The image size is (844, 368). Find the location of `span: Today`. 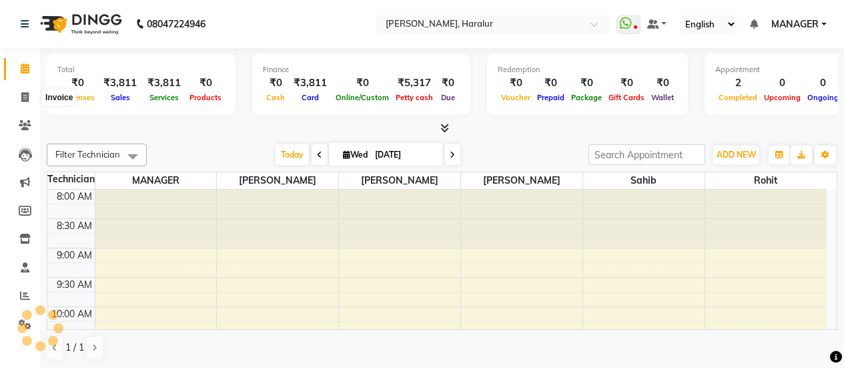

span: Today is located at coordinates (292, 154).